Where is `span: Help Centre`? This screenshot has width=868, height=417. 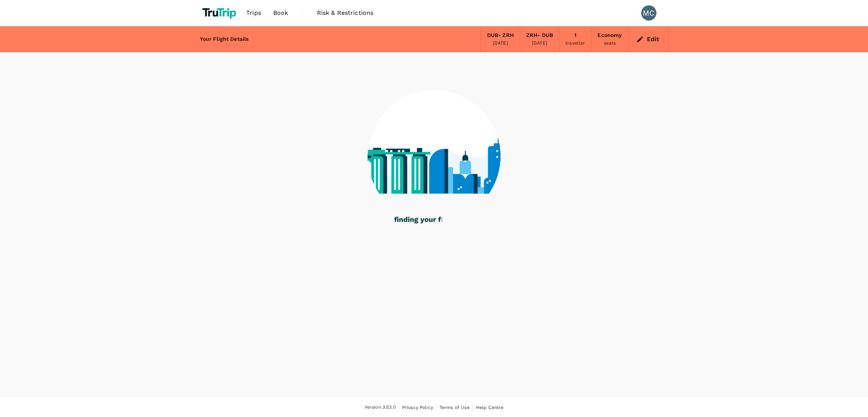 span: Help Centre is located at coordinates (489, 407).